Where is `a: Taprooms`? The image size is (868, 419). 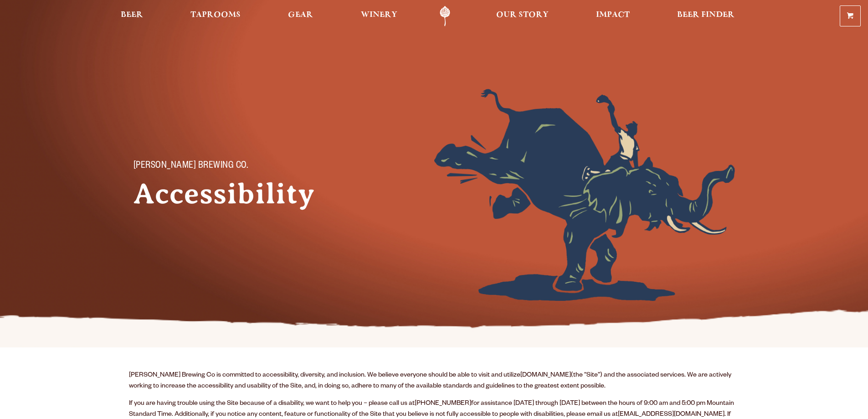
a: Taprooms is located at coordinates (215, 16).